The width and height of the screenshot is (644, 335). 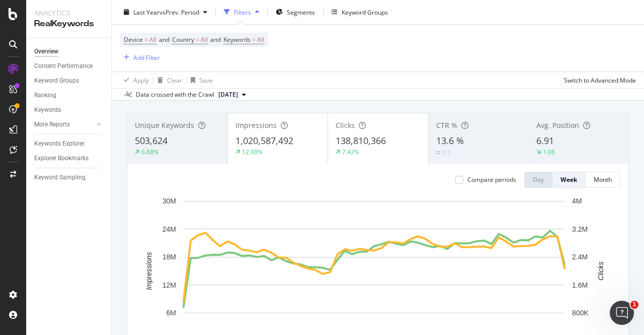 What do you see at coordinates (64, 124) in the screenshot?
I see `a: More Reports` at bounding box center [64, 124].